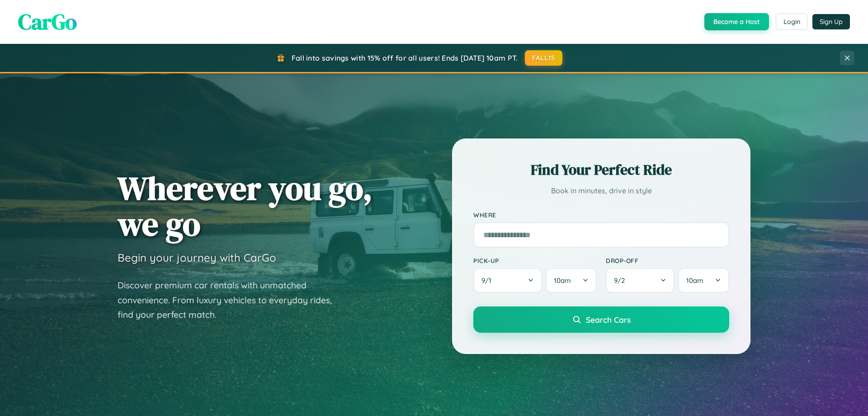 The width and height of the screenshot is (868, 416). What do you see at coordinates (736, 22) in the screenshot?
I see `button: Become a Host` at bounding box center [736, 22].